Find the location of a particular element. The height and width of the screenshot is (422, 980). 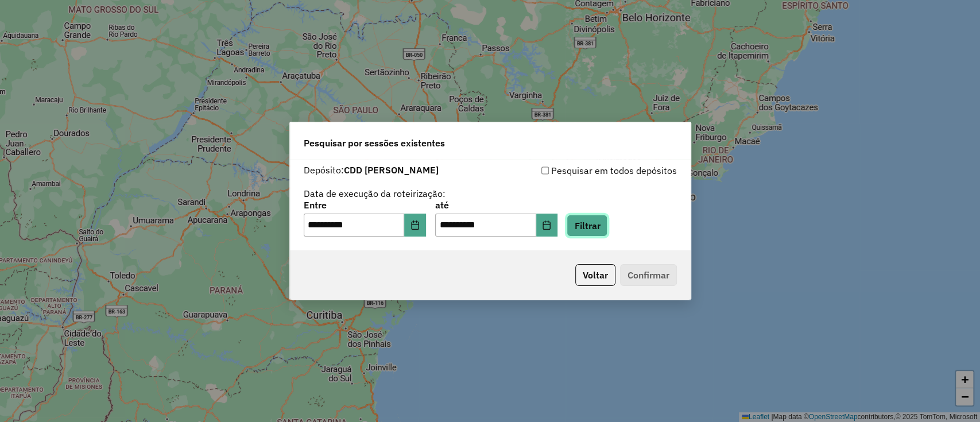

div: Pesquisar em todos depósitos is located at coordinates (584, 171).